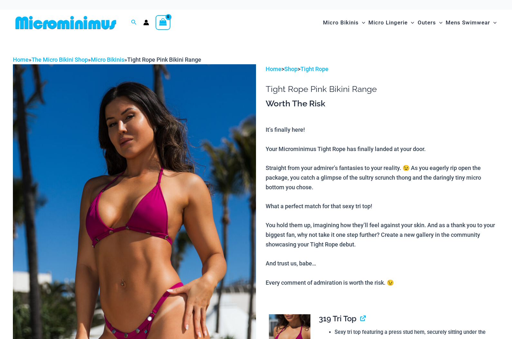 This screenshot has width=512, height=339. Describe the element at coordinates (382, 104) in the screenshot. I see `h3: Worth The Risk` at that location.